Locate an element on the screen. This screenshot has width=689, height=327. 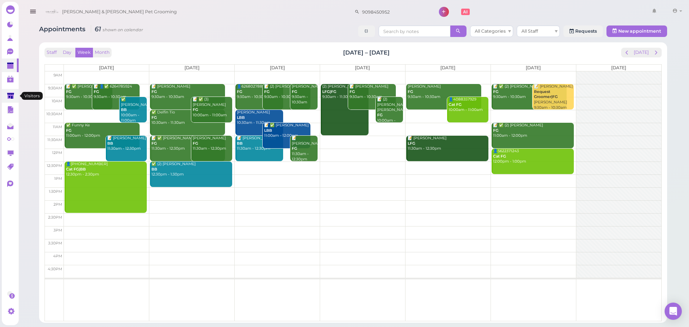
b: Request Groomer|FG is located at coordinates (546, 94).